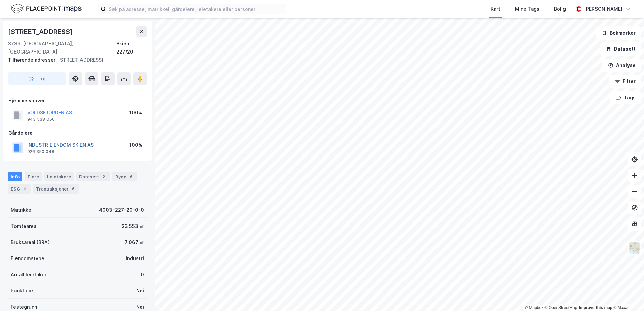 The image size is (644, 311). I want to click on div: Bruksareal (BRA), so click(30, 243).